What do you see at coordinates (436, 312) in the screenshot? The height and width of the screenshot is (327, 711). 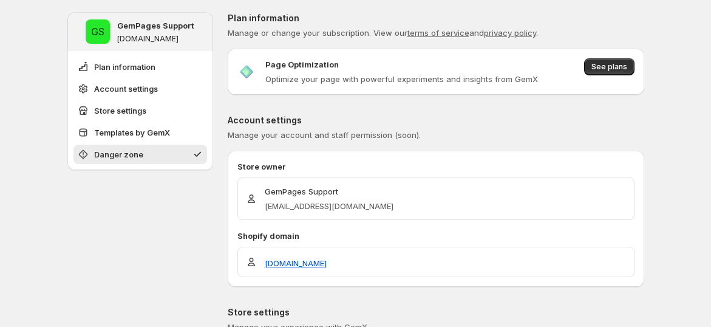 I see `p: Store settings` at bounding box center [436, 312].